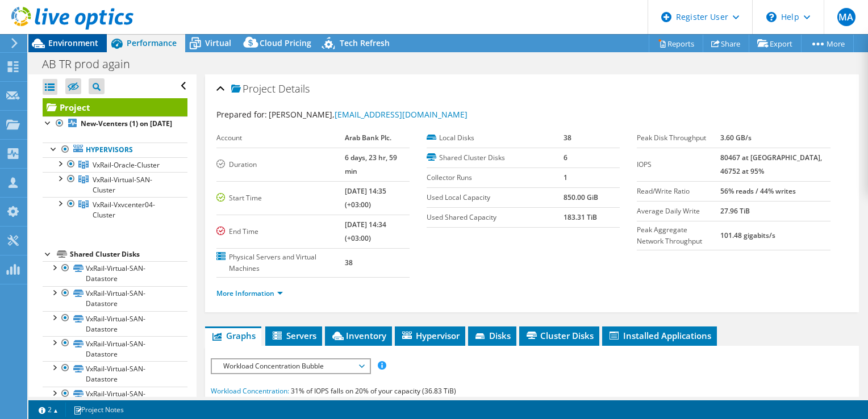 The width and height of the screenshot is (868, 419). Describe the element at coordinates (48, 410) in the screenshot. I see `a: 2` at that location.